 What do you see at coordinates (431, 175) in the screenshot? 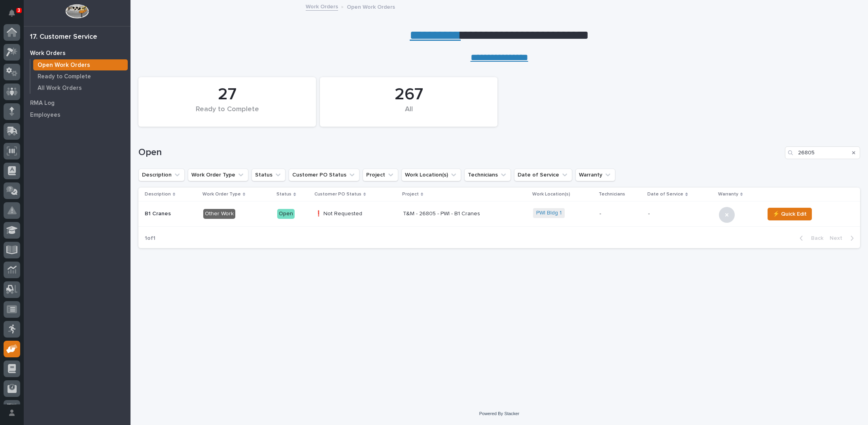
I see `button: Work Location(s)` at bounding box center [431, 175].